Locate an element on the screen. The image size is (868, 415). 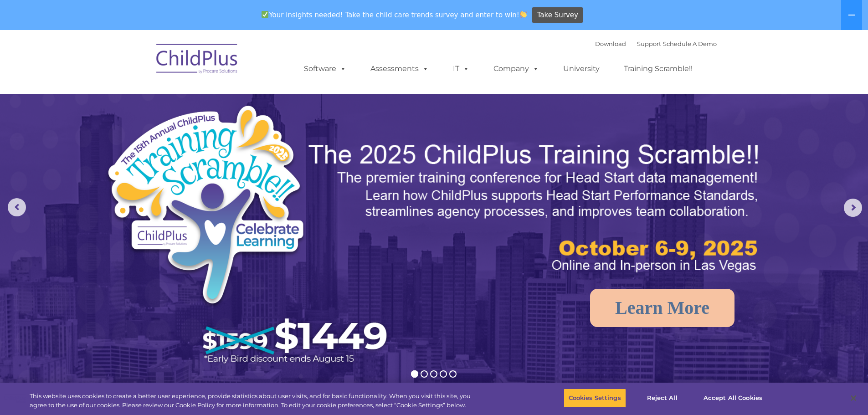
span: Last name is located at coordinates (140, 63).